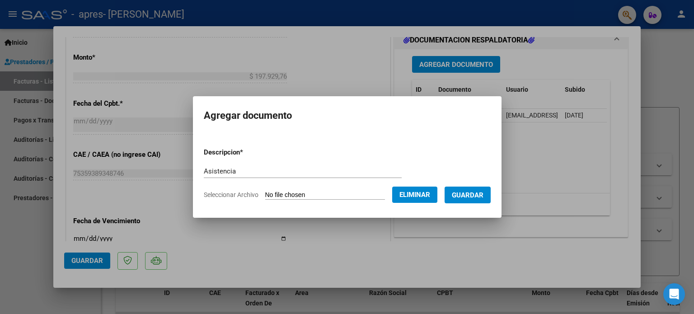 Image resolution: width=694 pixels, height=314 pixels. What do you see at coordinates (347, 116) in the screenshot?
I see `h2: Agregar documento` at bounding box center [347, 116].